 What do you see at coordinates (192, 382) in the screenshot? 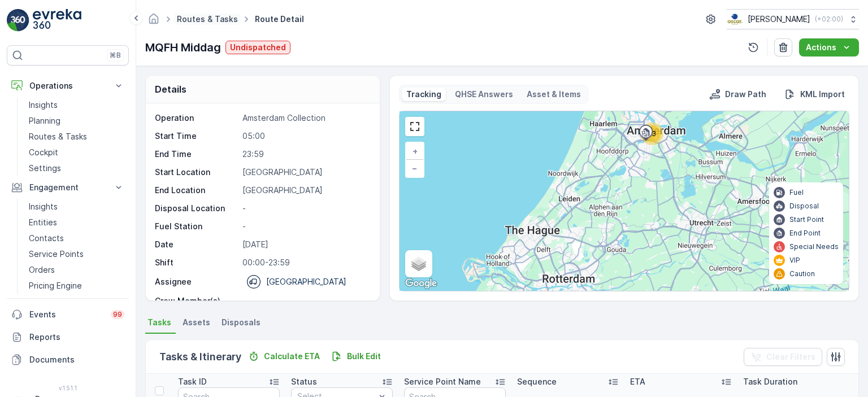
I see `p: Task ID` at bounding box center [192, 382].